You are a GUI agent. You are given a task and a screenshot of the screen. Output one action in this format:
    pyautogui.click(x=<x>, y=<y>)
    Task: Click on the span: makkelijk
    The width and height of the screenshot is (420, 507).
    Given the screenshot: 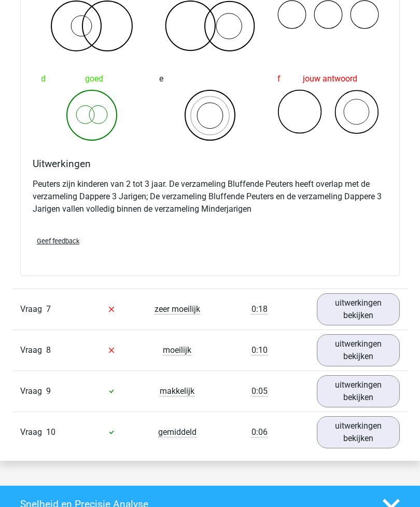 What is the action you would take?
    pyautogui.click(x=177, y=391)
    